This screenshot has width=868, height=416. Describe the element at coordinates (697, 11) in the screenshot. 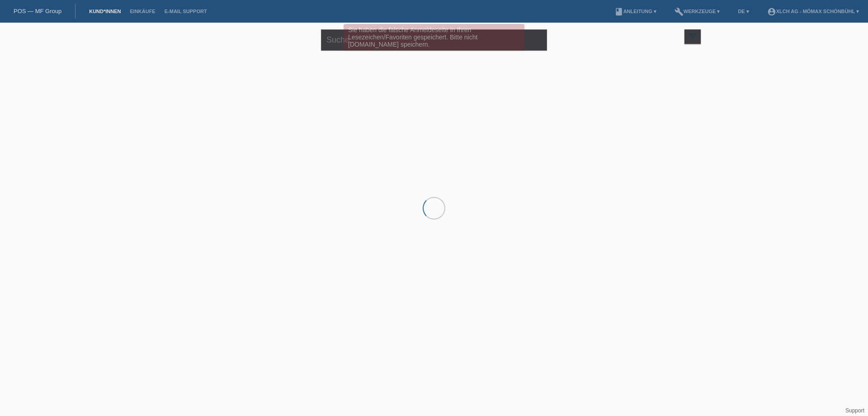

I see `a: buildWerkzeuge ▾` at that location.